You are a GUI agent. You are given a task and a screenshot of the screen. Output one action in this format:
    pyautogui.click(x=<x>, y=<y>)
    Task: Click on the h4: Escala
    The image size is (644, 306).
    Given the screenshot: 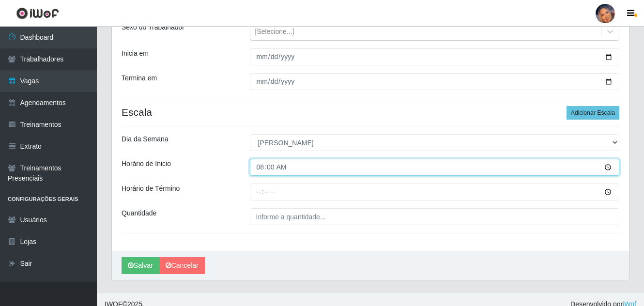 What is the action you would take?
    pyautogui.click(x=370, y=112)
    